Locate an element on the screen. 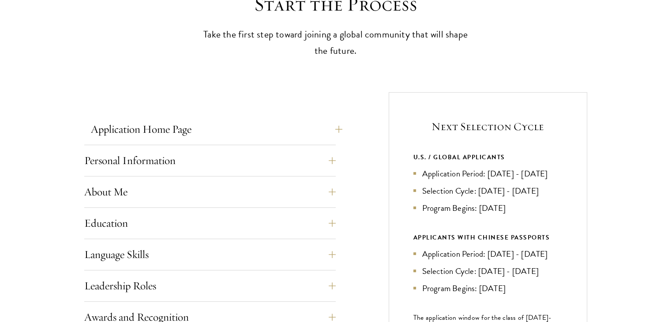  h5: Next Selection Cycle is located at coordinates (488, 127).